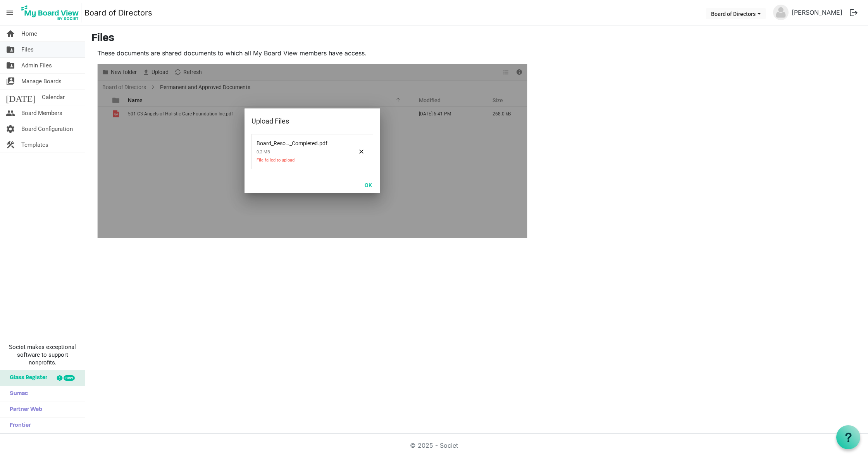 The height and width of the screenshot is (457, 868). What do you see at coordinates (42, 355) in the screenshot?
I see `span: Societ makes exceptional software to support nonprofits.` at bounding box center [42, 355].